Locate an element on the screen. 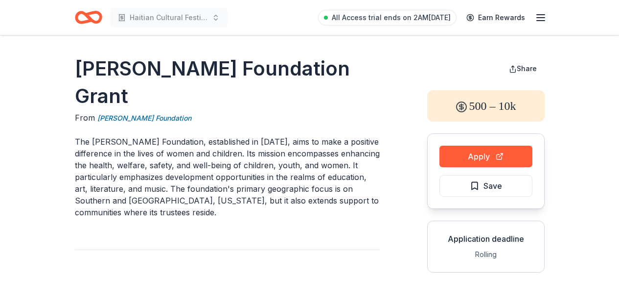  div: From is located at coordinates (228, 118).